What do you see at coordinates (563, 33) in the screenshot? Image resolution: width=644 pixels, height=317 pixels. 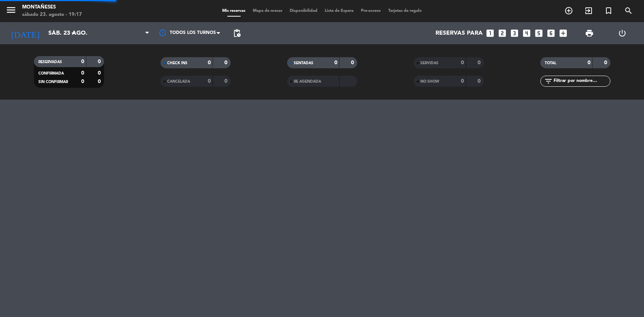 I see `i: add_box` at bounding box center [563, 33].